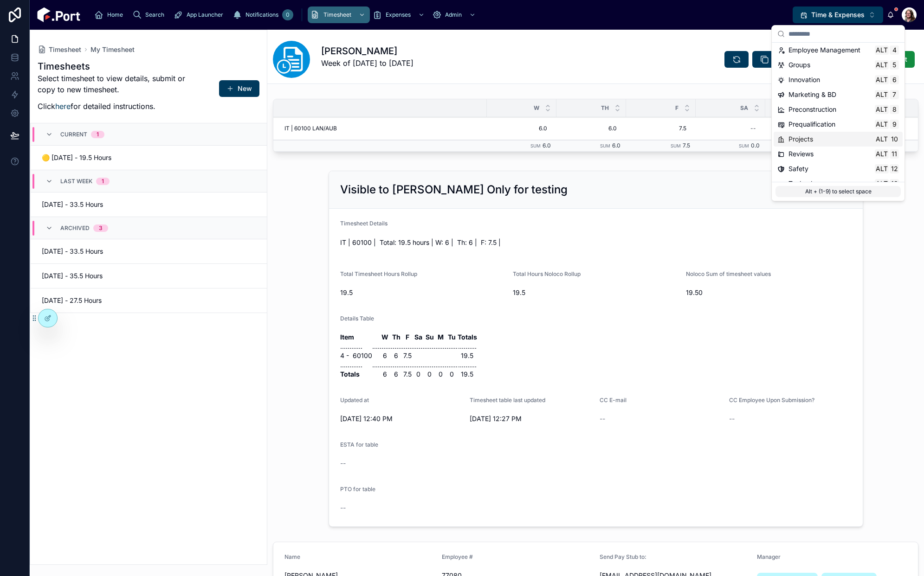 The image size is (924, 576). I want to click on span: 9, so click(895, 124).